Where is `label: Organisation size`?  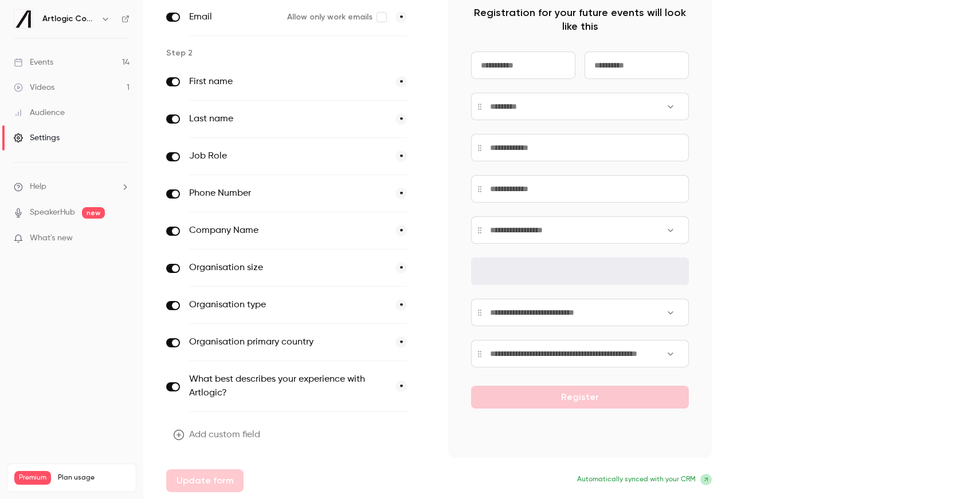 label: Organisation size is located at coordinates (288, 268).